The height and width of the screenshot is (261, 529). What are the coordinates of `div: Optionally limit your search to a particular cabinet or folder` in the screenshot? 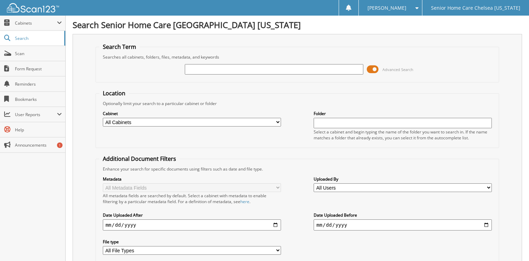 It's located at (297, 103).